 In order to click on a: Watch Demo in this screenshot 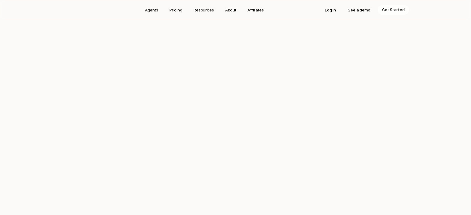, I will do `click(255, 127)`.